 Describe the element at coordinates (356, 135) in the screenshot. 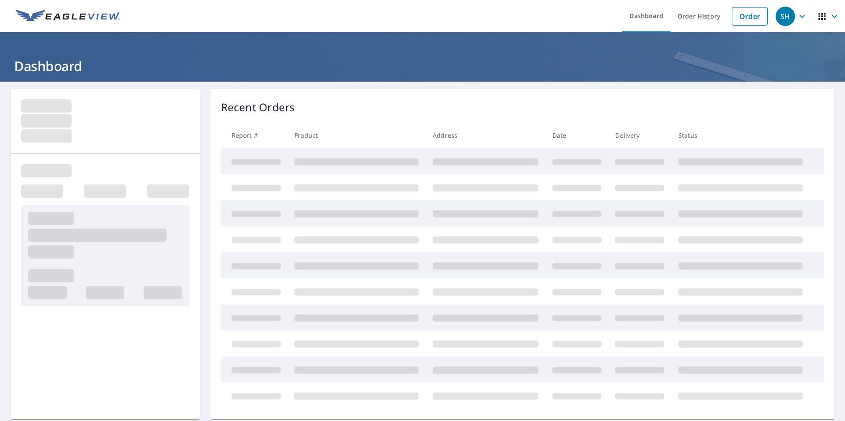

I see `th: Product` at that location.